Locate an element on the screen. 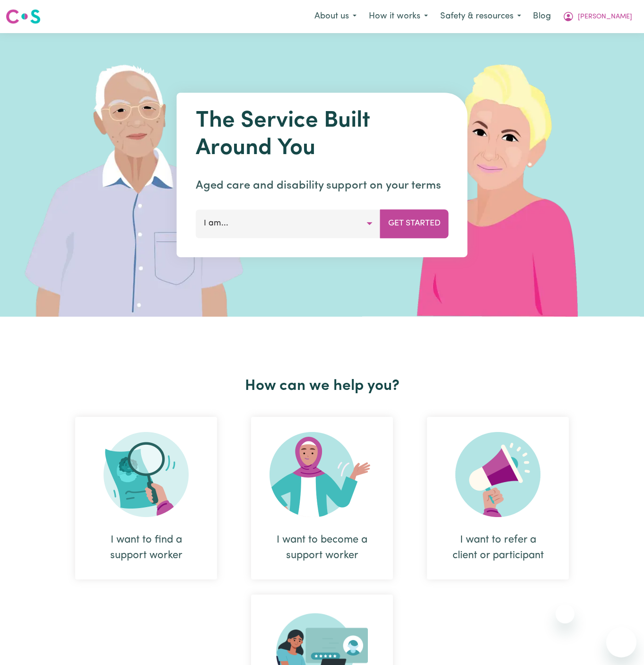 The image size is (644, 665). h2: How can we help you? is located at coordinates (322, 386).